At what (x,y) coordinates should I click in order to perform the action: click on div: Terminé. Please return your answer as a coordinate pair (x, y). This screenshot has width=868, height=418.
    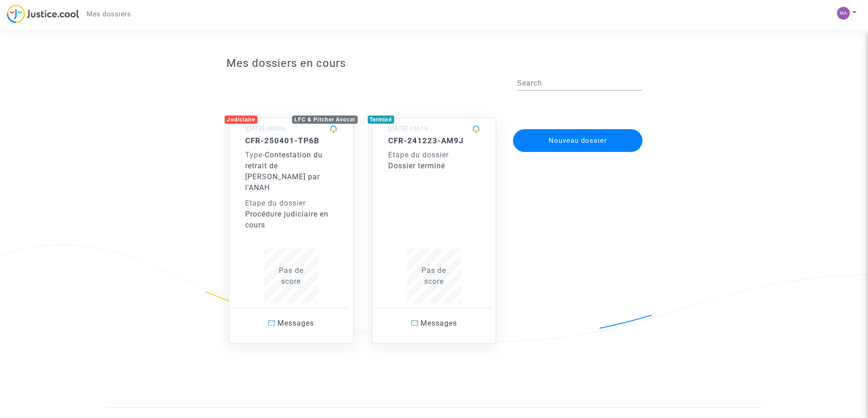
    Looking at the image, I should click on (381, 120).